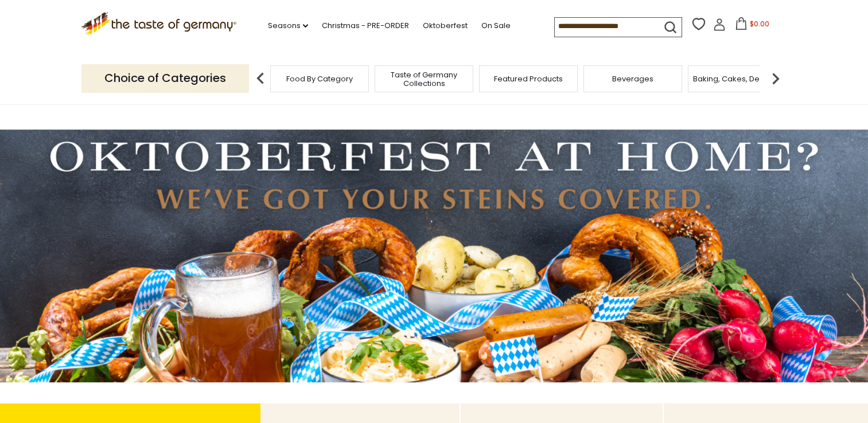 The height and width of the screenshot is (423, 868). What do you see at coordinates (753, 26) in the screenshot?
I see `button: $0.00` at bounding box center [753, 26].